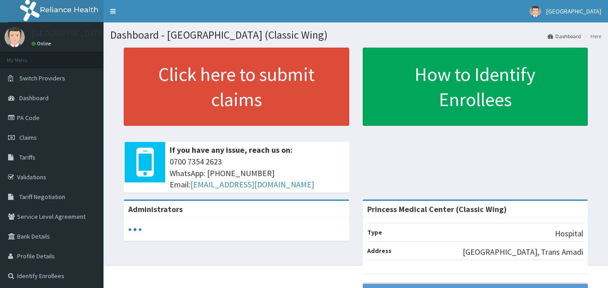  What do you see at coordinates (28, 138) in the screenshot?
I see `span: Claims` at bounding box center [28, 138].